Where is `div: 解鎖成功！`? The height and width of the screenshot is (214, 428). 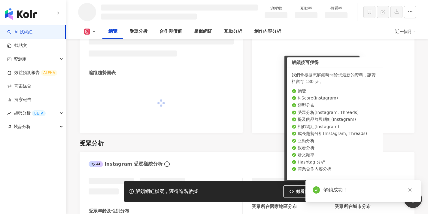
div: 解鎖成功！ is located at coordinates (369, 190).